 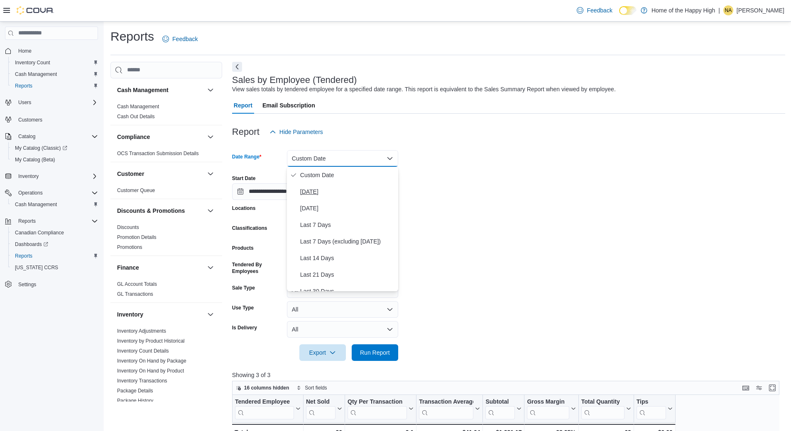 What do you see at coordinates (51, 119) in the screenshot?
I see `button: Customers` at bounding box center [51, 119].